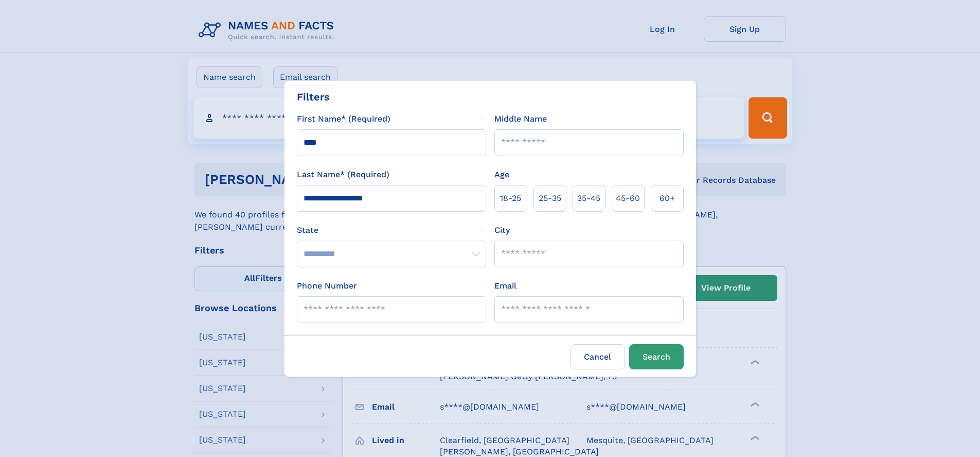 Image resolution: width=980 pixels, height=457 pixels. What do you see at coordinates (313, 97) in the screenshot?
I see `div: Filters` at bounding box center [313, 97].